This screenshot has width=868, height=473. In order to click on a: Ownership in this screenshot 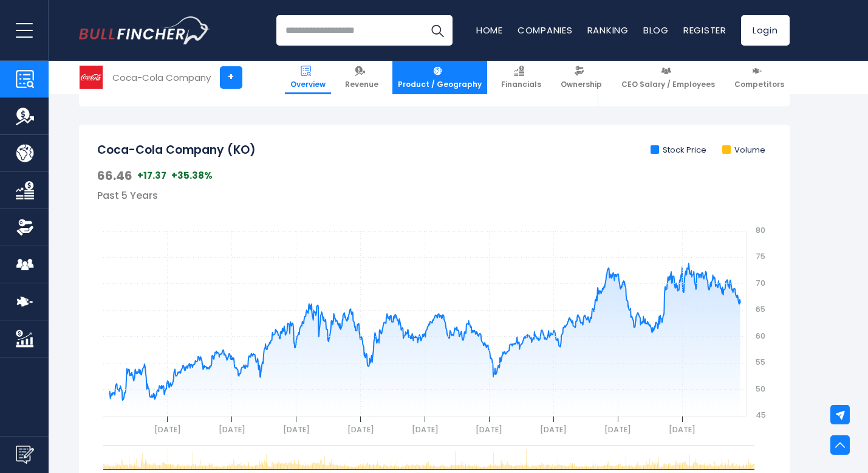, I will do `click(581, 77)`.